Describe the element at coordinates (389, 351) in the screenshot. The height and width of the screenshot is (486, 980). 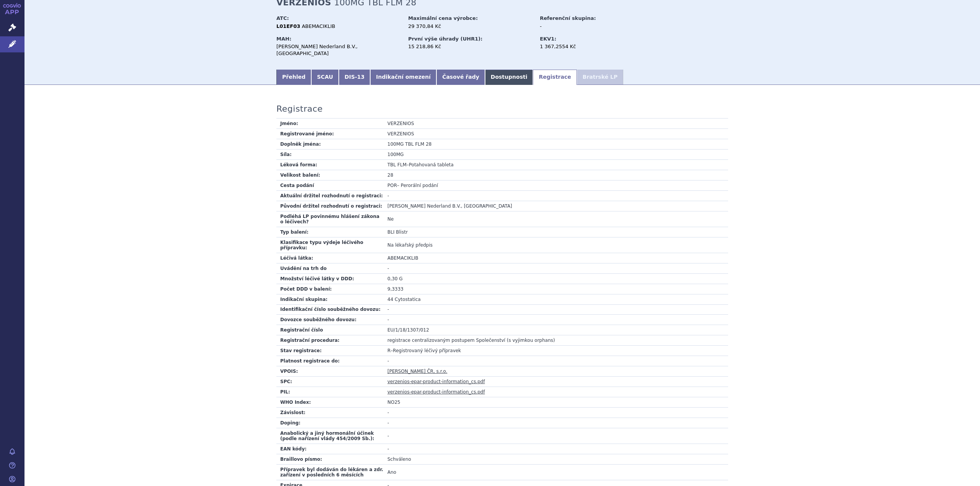
I see `span: R` at that location.